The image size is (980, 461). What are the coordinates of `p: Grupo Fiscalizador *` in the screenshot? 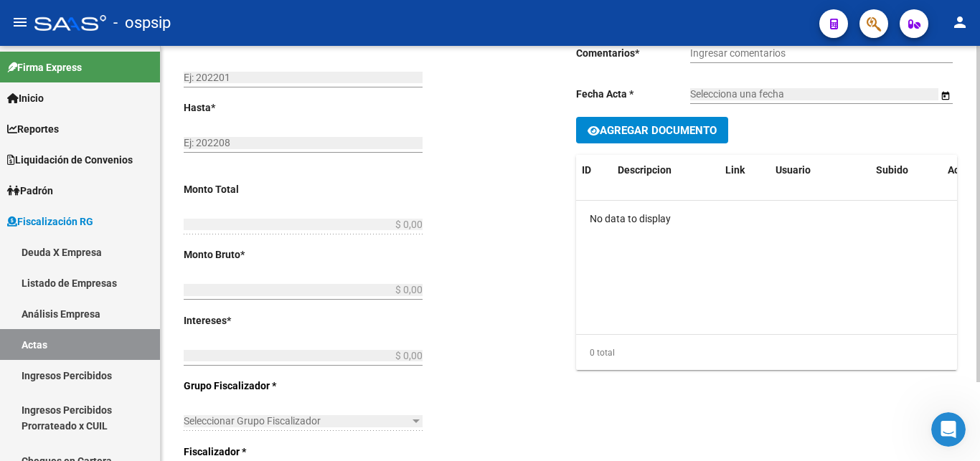 It's located at (237, 386).